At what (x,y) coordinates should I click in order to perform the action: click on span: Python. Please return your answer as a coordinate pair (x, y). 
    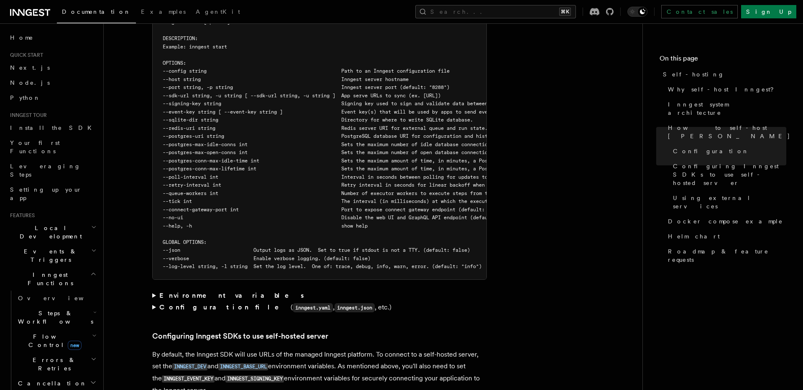
    Looking at the image, I should click on (25, 98).